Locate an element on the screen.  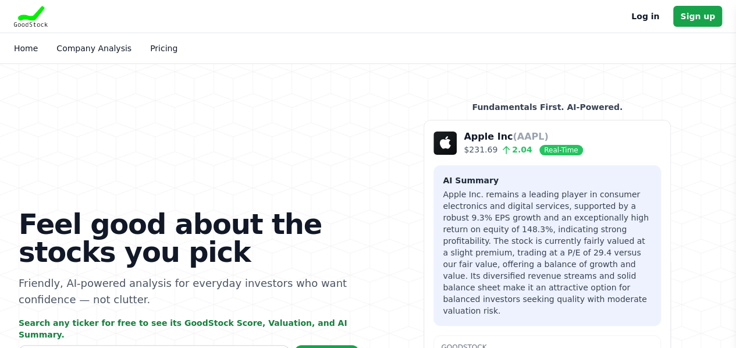
p: Apple Inc. remains a leading player in consumer electronics and digital services, supported by a ... is located at coordinates (547, 252).